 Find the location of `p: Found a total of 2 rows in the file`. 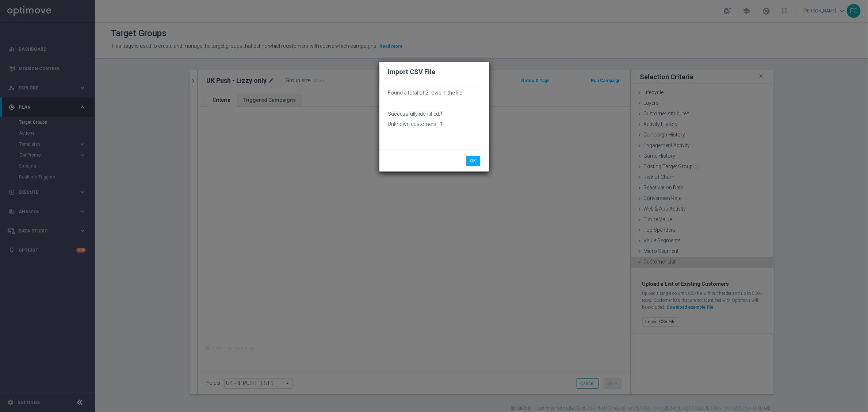

p: Found a total of 2 rows in the file is located at coordinates (434, 92).